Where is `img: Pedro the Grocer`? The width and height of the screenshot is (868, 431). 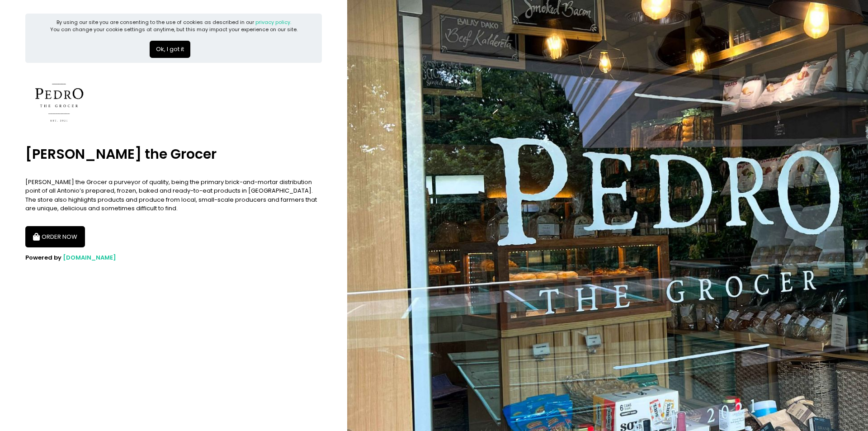
img: Pedro the Grocer is located at coordinates (59, 102).